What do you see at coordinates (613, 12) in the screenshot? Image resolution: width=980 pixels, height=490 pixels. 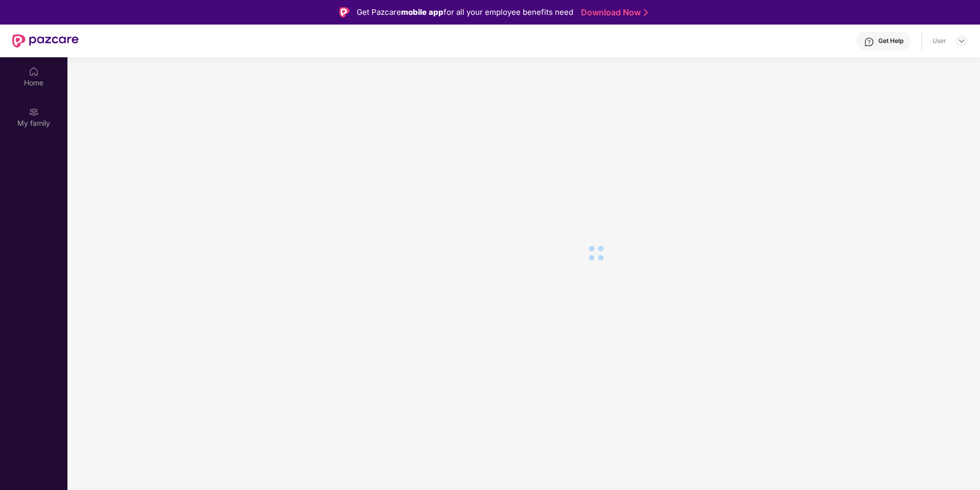 I see `a: Download Now` at bounding box center [613, 12].